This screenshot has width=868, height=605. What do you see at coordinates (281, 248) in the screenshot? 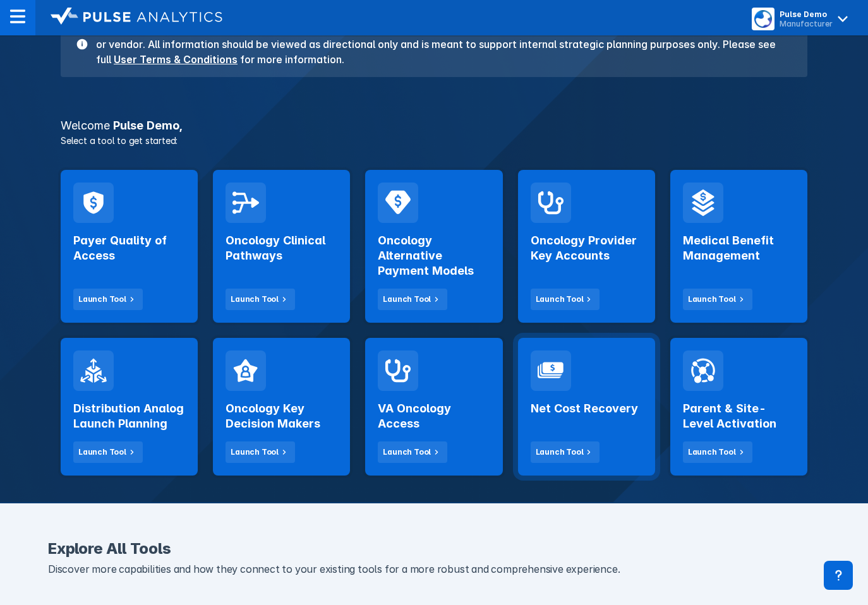
I see `h2: Oncology Clinical Pathways` at bounding box center [281, 248].